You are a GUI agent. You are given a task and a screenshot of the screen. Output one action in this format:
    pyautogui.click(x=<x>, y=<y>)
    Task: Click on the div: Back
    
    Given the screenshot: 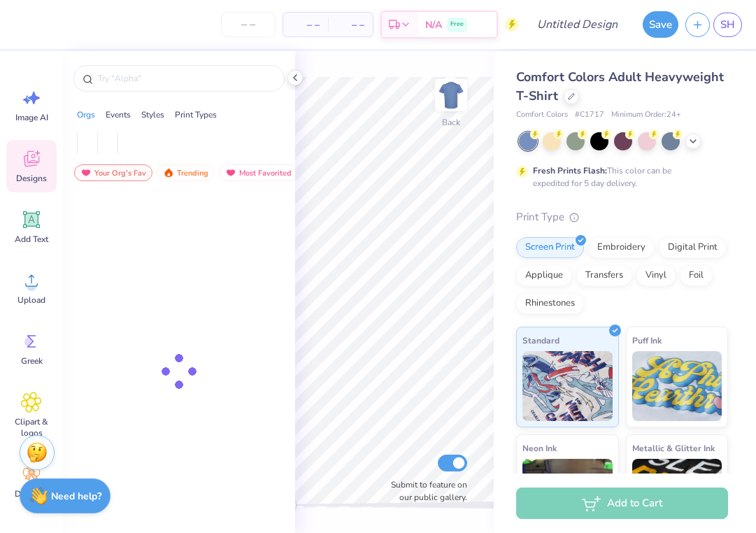 What is the action you would take?
    pyautogui.click(x=451, y=122)
    